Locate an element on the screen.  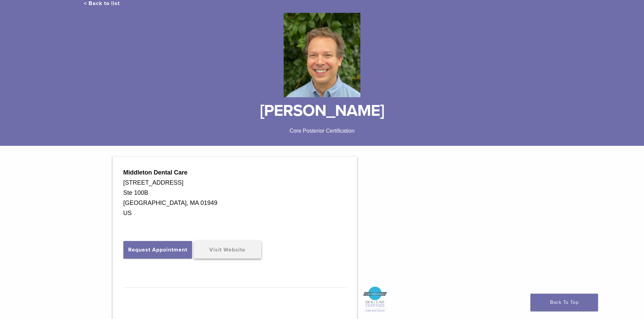
strong: Middleton Dental Care is located at coordinates (156, 172).